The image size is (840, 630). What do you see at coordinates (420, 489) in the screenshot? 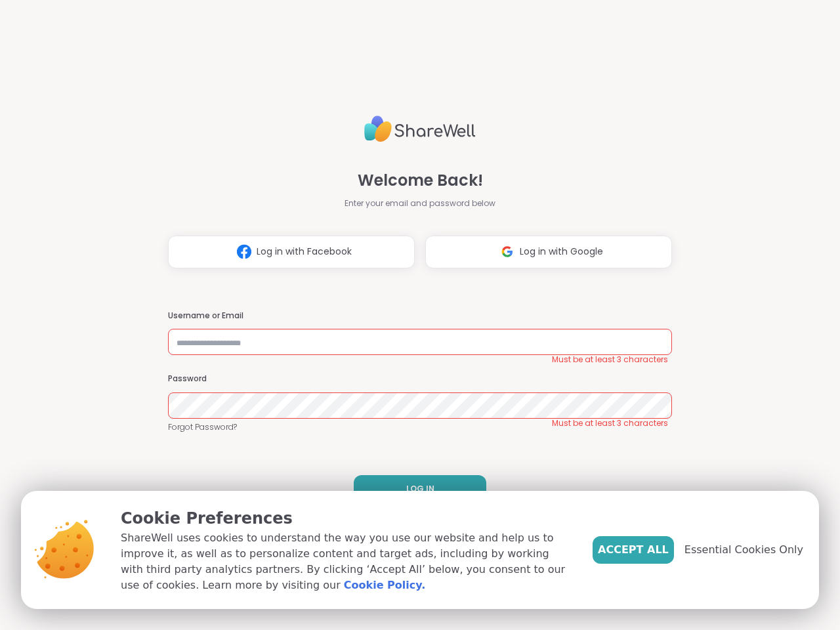
I see `span: LOG IN` at bounding box center [420, 489].